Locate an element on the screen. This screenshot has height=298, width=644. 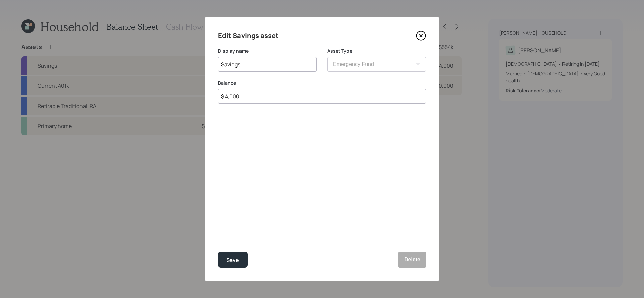
label: Display name is located at coordinates (267, 51).